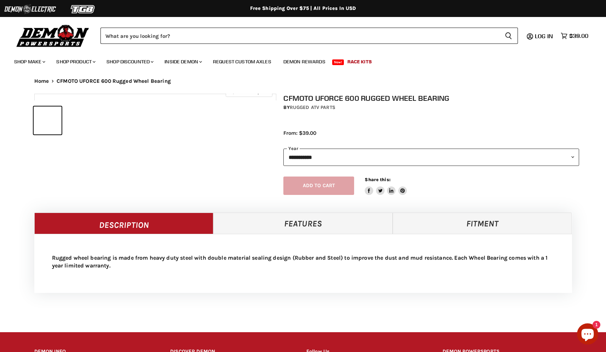  What do you see at coordinates (508, 36) in the screenshot?
I see `button: Search` at bounding box center [508, 36].